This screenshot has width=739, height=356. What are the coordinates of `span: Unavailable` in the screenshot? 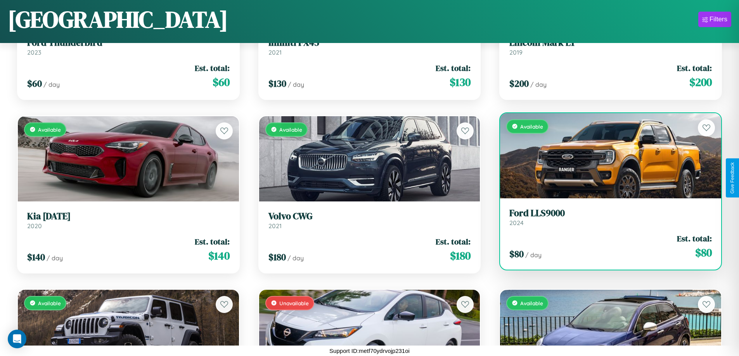 It's located at (294, 303).